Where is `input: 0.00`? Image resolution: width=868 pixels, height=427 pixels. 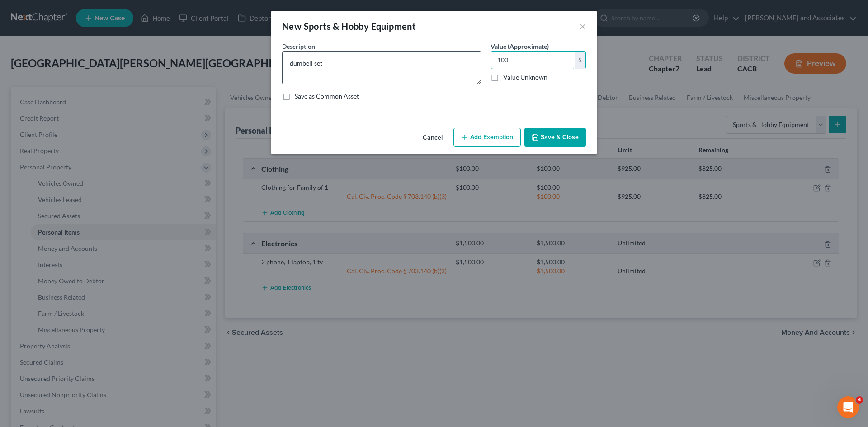
input: 0.00 is located at coordinates (533, 60).